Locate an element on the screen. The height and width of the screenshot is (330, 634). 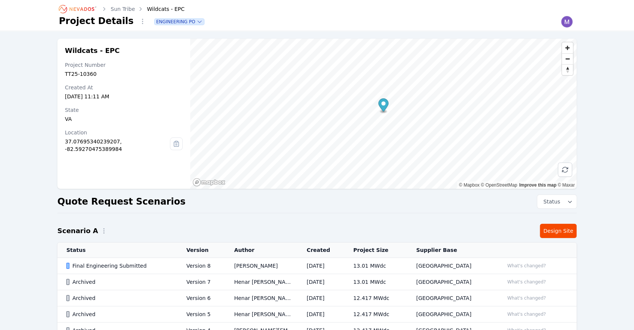
div: Wildcats - EPC is located at coordinates (160, 9).